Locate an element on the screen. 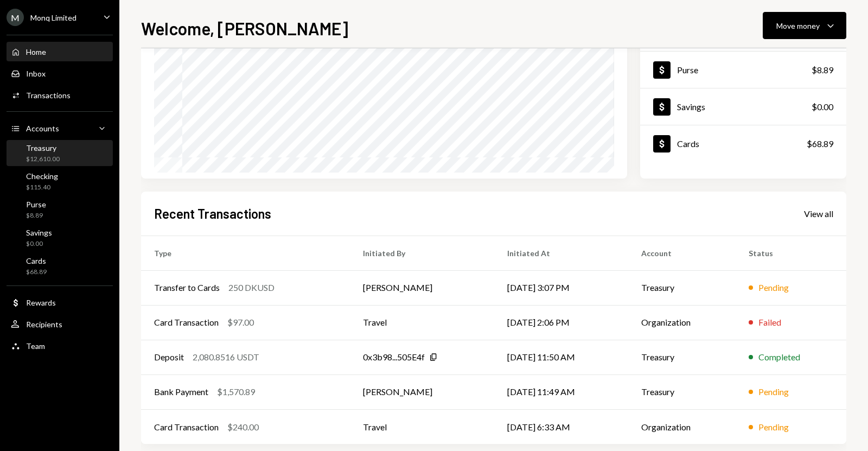 This screenshot has height=451, width=868. div: Treasury is located at coordinates (43, 148).